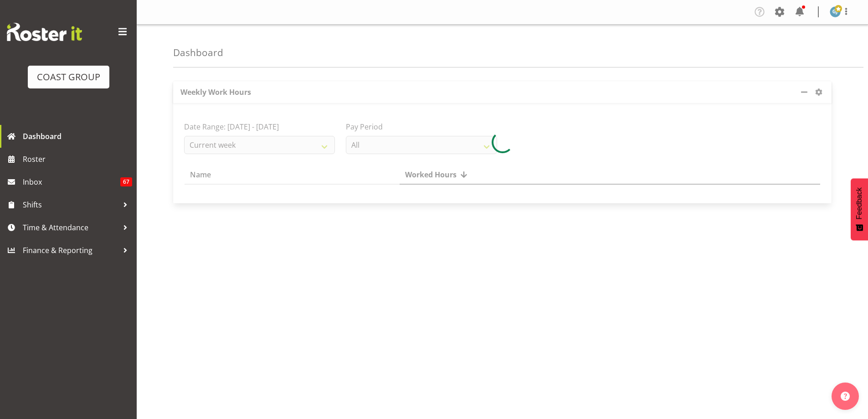 This screenshot has height=419, width=868. Describe the element at coordinates (71, 250) in the screenshot. I see `span: Finance & Reporting` at that location.